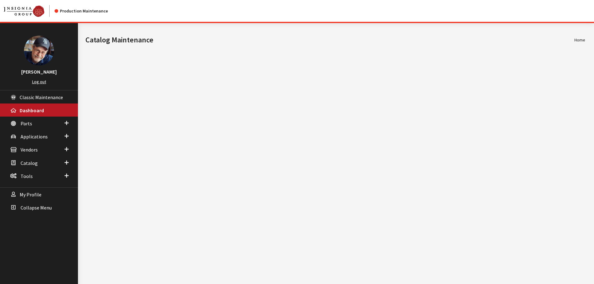 This screenshot has width=594, height=284. I want to click on span: Vendors, so click(29, 150).